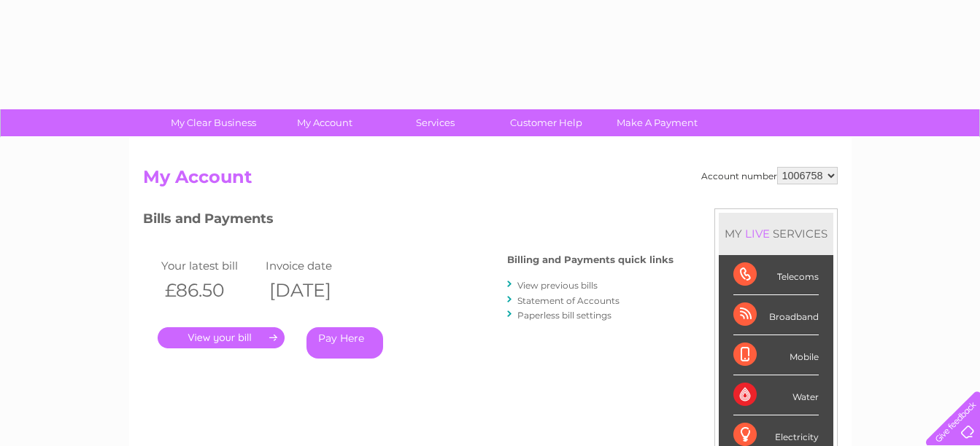 This screenshot has width=980, height=446. I want to click on th: £86.50, so click(210, 290).